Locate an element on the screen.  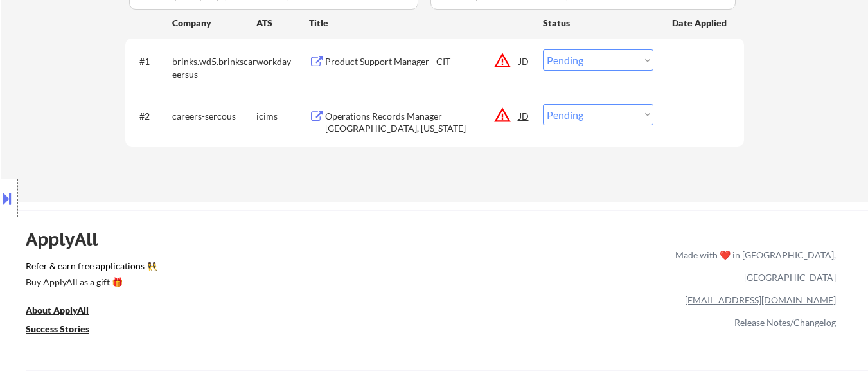
div: Title is located at coordinates (420, 23).